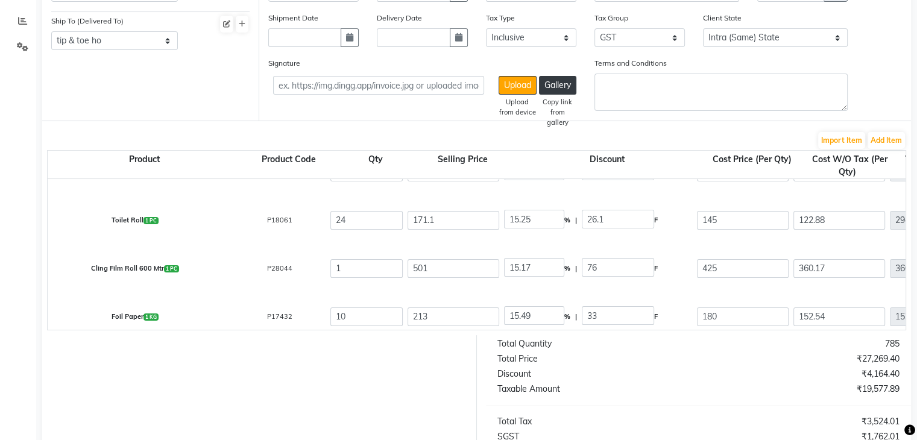 The height and width of the screenshot is (440, 917). What do you see at coordinates (518, 107) in the screenshot?
I see `div: Upload from device` at bounding box center [518, 107].